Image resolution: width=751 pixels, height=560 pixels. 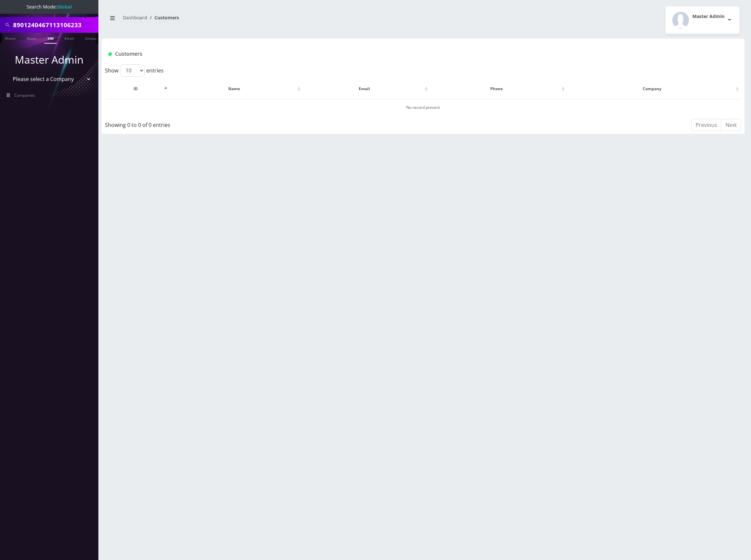 What do you see at coordinates (132, 70) in the screenshot?
I see `select: Showentries` at bounding box center [132, 70].